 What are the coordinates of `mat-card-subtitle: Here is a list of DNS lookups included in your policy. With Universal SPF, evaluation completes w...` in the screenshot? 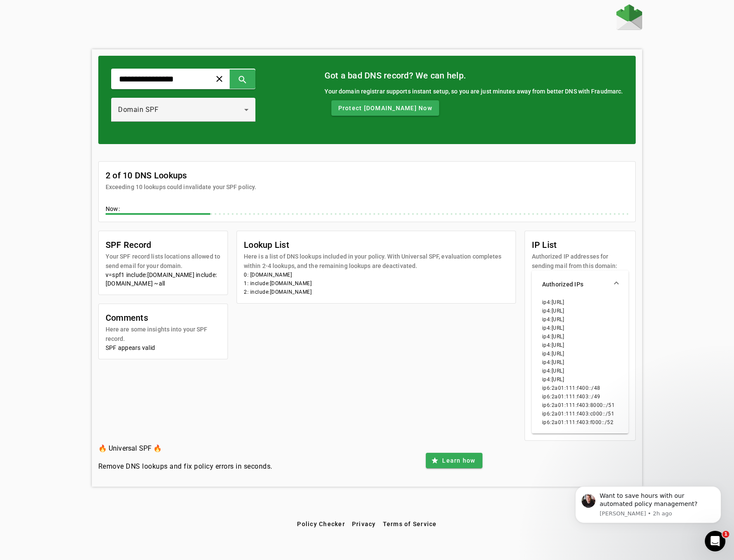 It's located at (376, 261).